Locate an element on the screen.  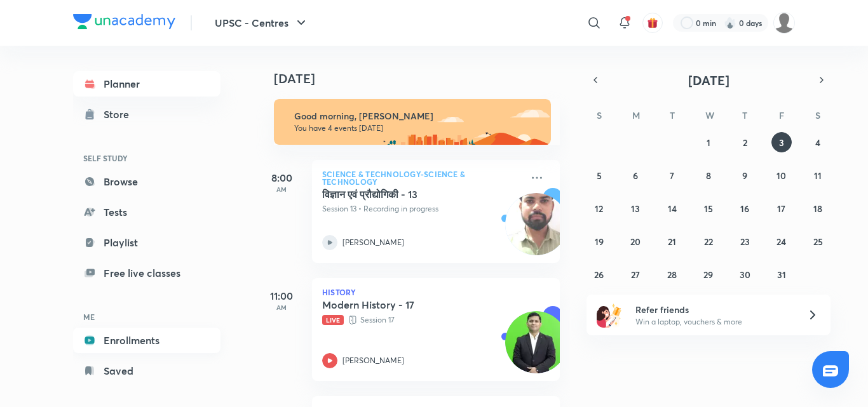
abbr: October 1, 2025 is located at coordinates (709, 142).